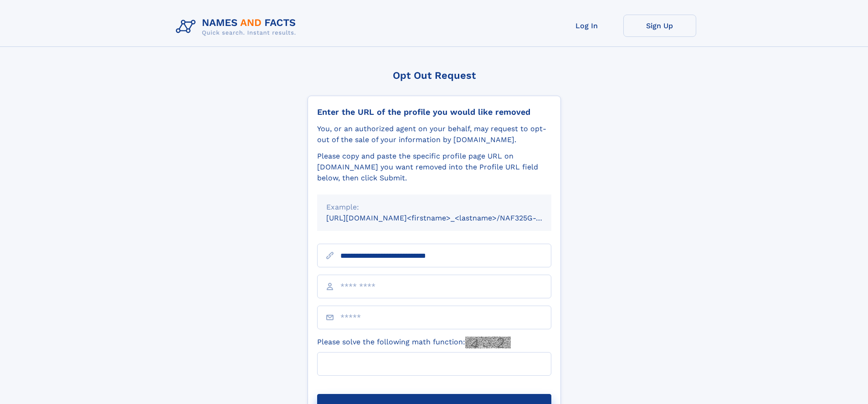  What do you see at coordinates (434, 112) in the screenshot?
I see `div: Enter the URL of the profile you would like removed` at bounding box center [434, 112].